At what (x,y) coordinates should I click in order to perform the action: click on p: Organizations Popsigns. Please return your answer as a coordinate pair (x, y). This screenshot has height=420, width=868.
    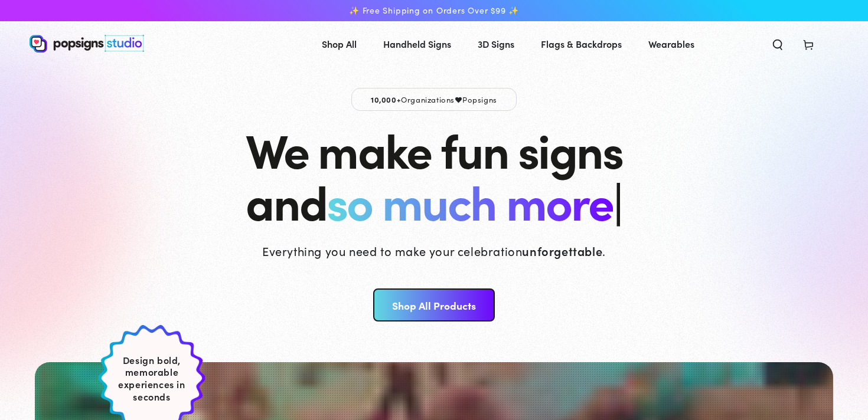
    Looking at the image, I should click on (434, 99).